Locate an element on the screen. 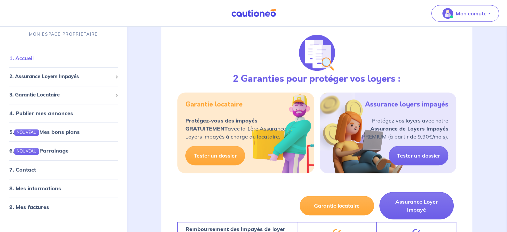  p: Mon compte is located at coordinates (471, 13).